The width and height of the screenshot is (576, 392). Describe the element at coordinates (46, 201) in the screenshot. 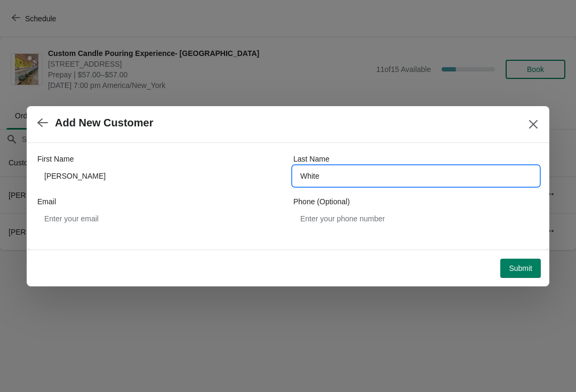

I see `label: Email` at that location.